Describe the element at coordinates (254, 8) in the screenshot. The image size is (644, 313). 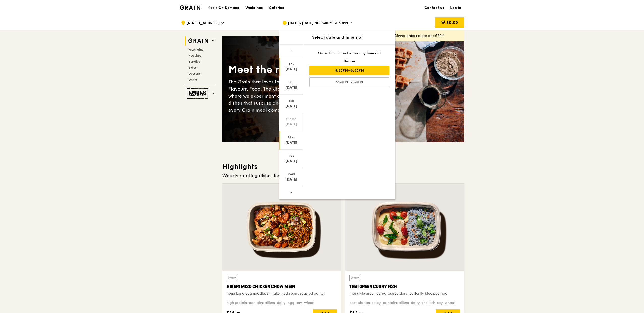
I see `a: Weddings` at that location.